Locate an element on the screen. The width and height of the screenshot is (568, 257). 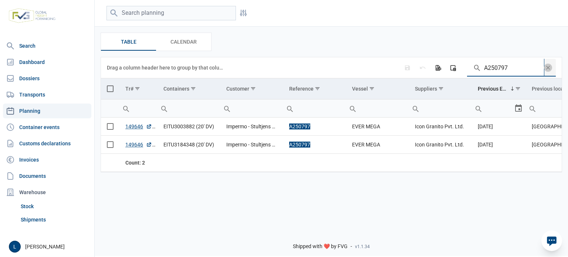
div: L is located at coordinates (15, 247).